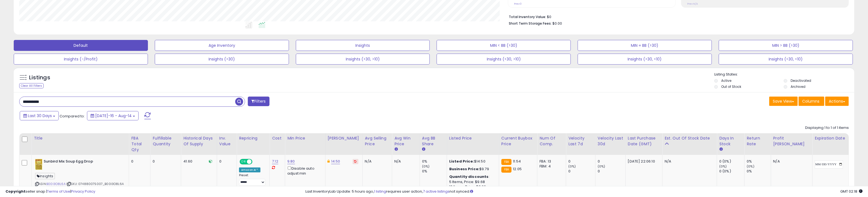 This screenshot has width=868, height=197. I want to click on b: Business Price:, so click(465, 169).